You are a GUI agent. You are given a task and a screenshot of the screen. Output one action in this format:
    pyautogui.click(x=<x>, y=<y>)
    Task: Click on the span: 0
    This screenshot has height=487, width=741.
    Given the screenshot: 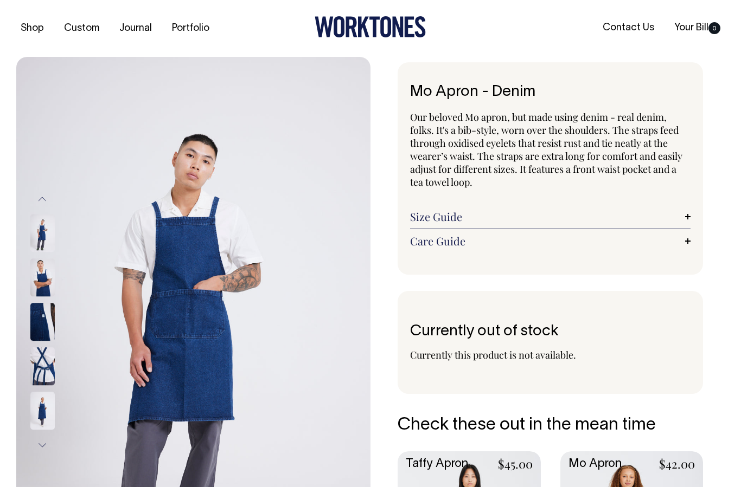 What is the action you would take?
    pyautogui.click(x=714, y=28)
    